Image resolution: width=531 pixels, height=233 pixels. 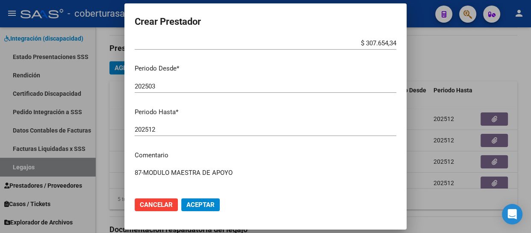 I want to click on p: Comentario, so click(x=265, y=155).